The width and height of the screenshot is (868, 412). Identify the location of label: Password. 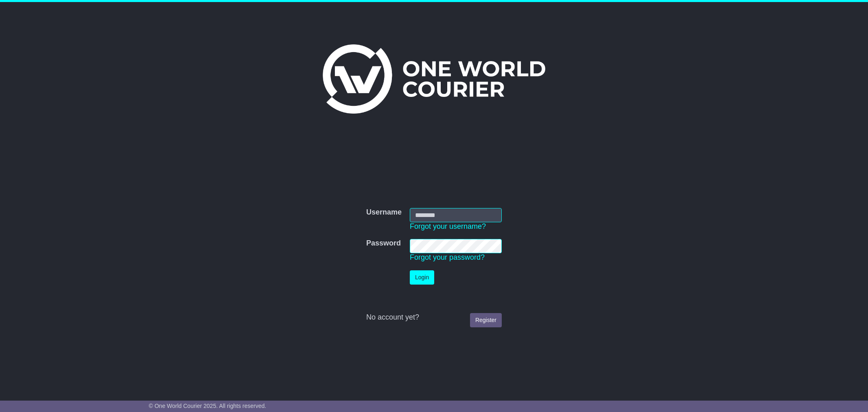
(383, 244).